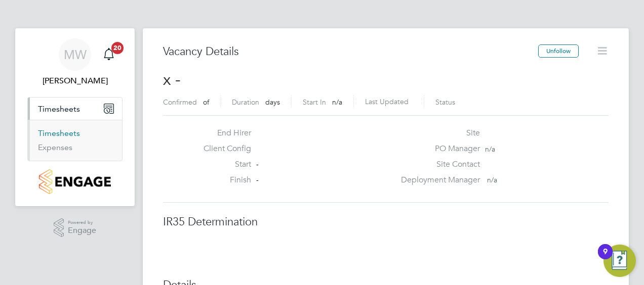 Image resolution: width=644 pixels, height=285 pixels. Describe the element at coordinates (273, 102) in the screenshot. I see `span: days` at that location.